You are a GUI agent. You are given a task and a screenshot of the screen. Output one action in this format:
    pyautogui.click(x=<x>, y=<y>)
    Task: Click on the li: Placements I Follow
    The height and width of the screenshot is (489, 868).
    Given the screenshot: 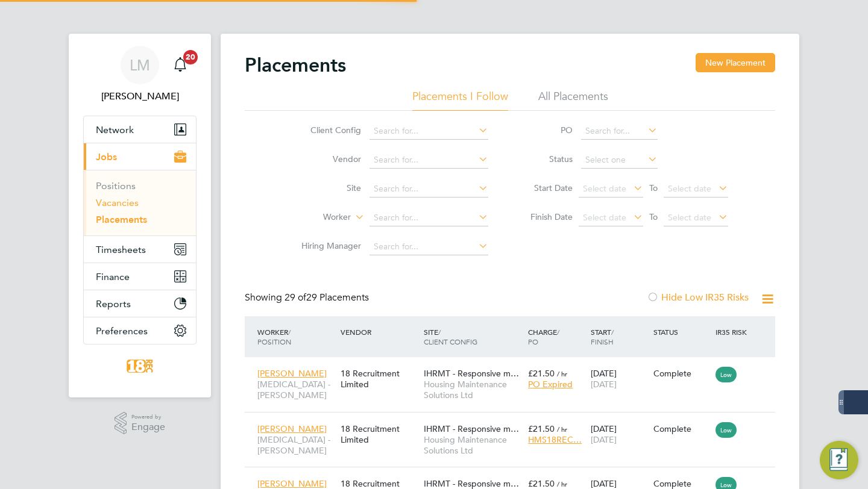 What is the action you would take?
    pyautogui.click(x=461, y=100)
    